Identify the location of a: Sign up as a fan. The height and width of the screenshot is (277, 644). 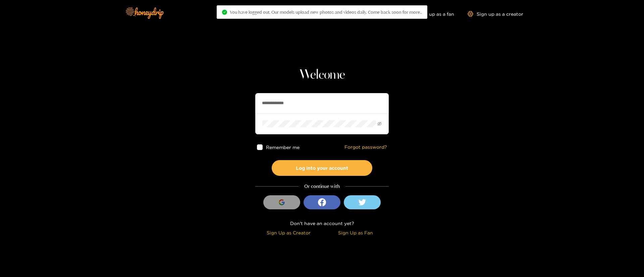
(431, 14).